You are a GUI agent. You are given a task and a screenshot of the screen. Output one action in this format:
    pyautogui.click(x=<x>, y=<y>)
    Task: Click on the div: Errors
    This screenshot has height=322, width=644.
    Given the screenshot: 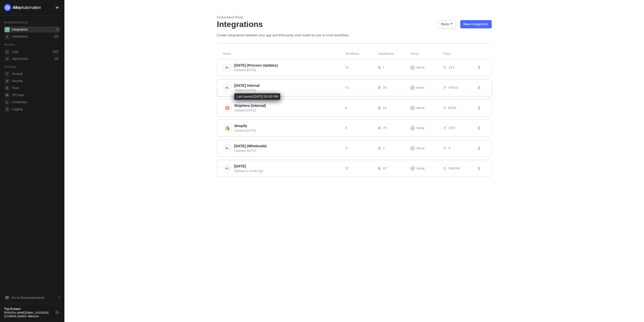 What is the action you would take?
    pyautogui.click(x=427, y=53)
    